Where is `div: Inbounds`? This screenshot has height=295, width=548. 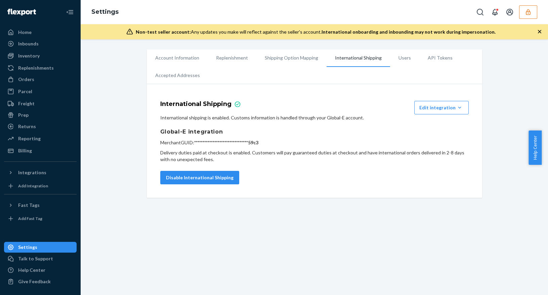
div: Inbounds is located at coordinates (28, 44).